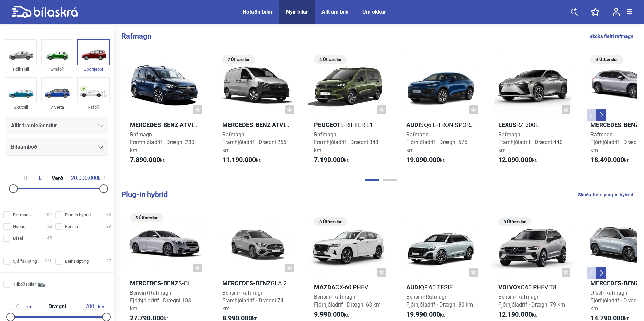  What do you see at coordinates (57, 307) in the screenshot?
I see `span: Drægni` at bounding box center [57, 307].